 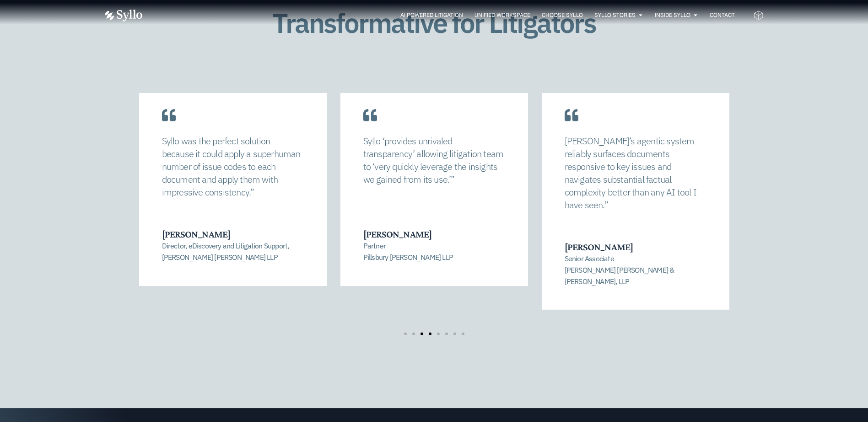 I want to click on div: 3 / 8, so click(x=232, y=201).